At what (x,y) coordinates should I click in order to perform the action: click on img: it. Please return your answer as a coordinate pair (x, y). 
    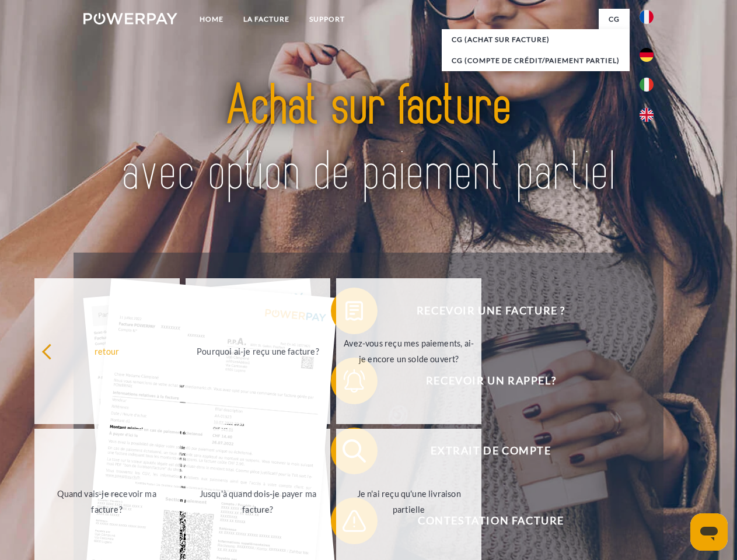
    Looking at the image, I should click on (646, 84).